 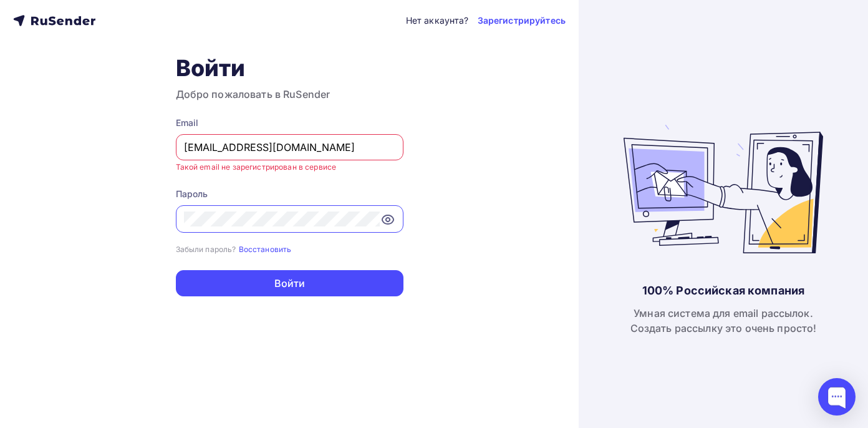 What do you see at coordinates (724, 321) in the screenshot?
I see `div: Умная система для email рассылок. Создать рассылку это очень просто!` at bounding box center [724, 321].